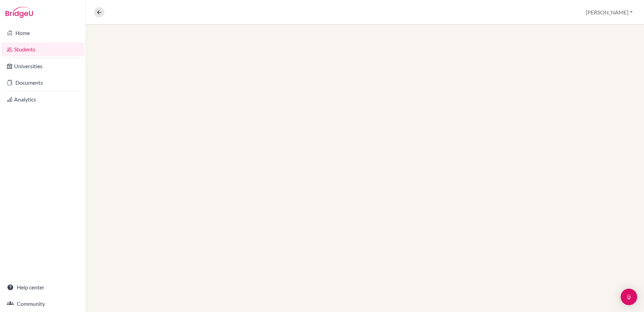  Describe the element at coordinates (43, 82) in the screenshot. I see `a: Documents` at that location.